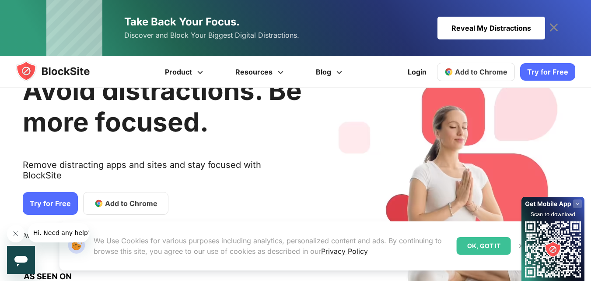 This screenshot has height=281, width=591. I want to click on span: Take Back Your Focus., so click(182, 21).